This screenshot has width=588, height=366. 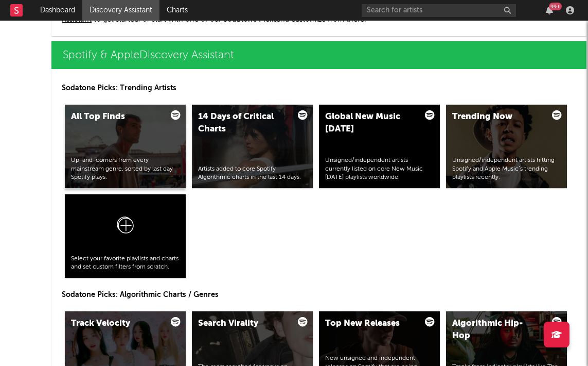 I want to click on input: Search for artists, so click(x=439, y=11).